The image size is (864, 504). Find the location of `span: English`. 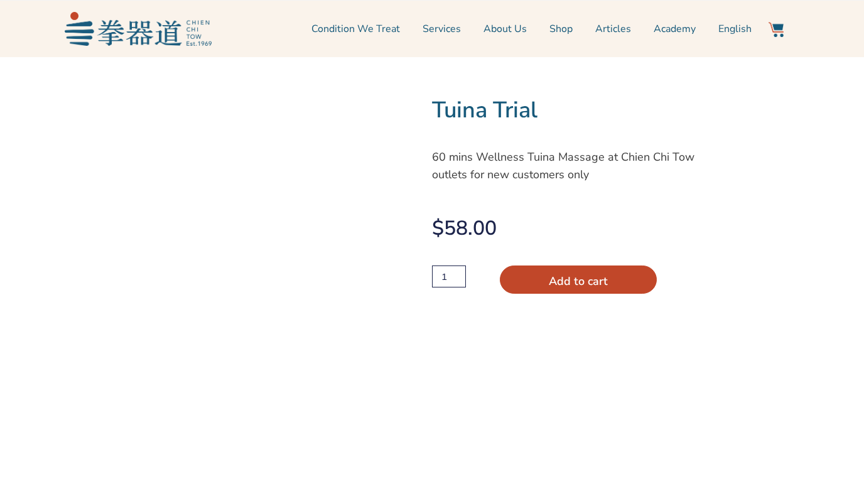

span: English is located at coordinates (734, 29).